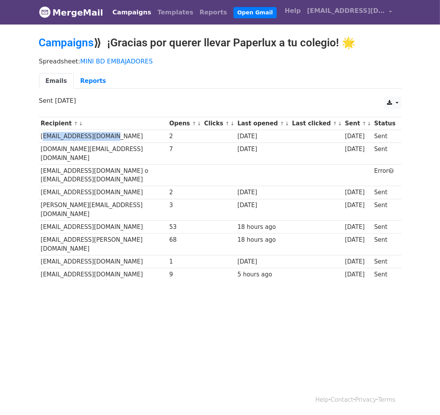 The image size is (440, 415). I want to click on th: Opens, so click(185, 124).